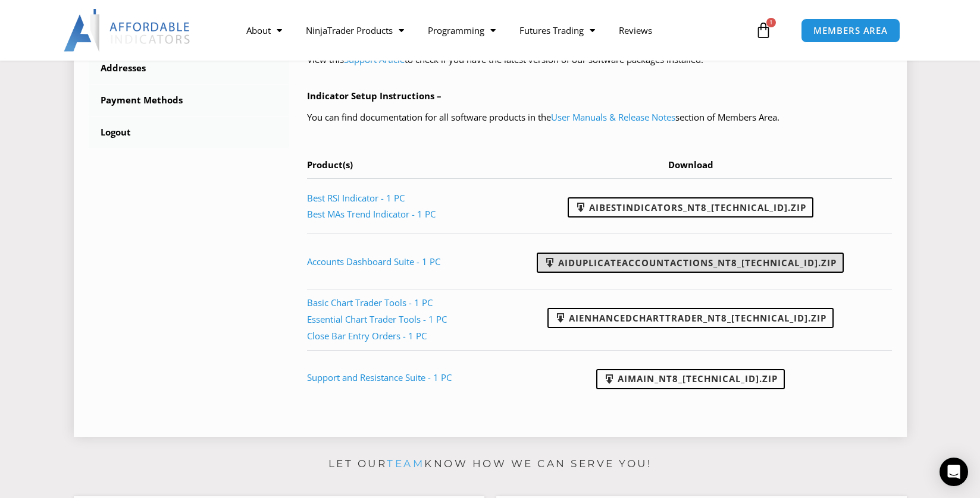 This screenshot has height=498, width=980. I want to click on p: You can find documentation for all software products in the section of Members Area., so click(600, 118).